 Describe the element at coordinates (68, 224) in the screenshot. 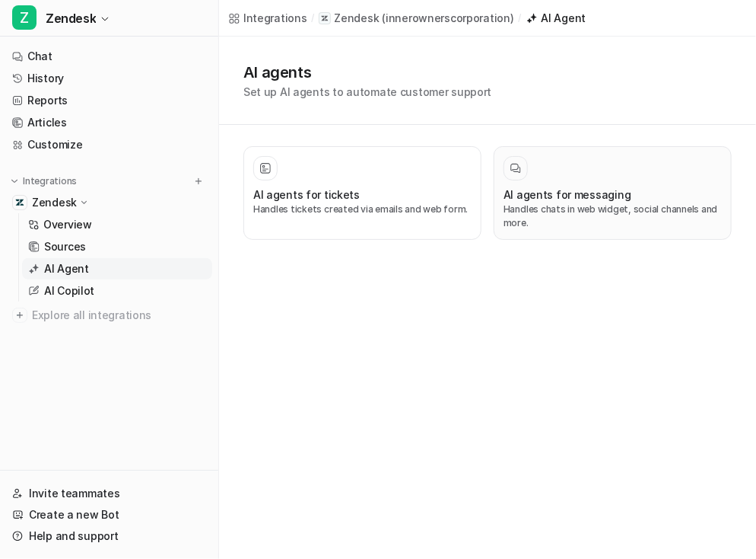

I see `p: Overview` at that location.